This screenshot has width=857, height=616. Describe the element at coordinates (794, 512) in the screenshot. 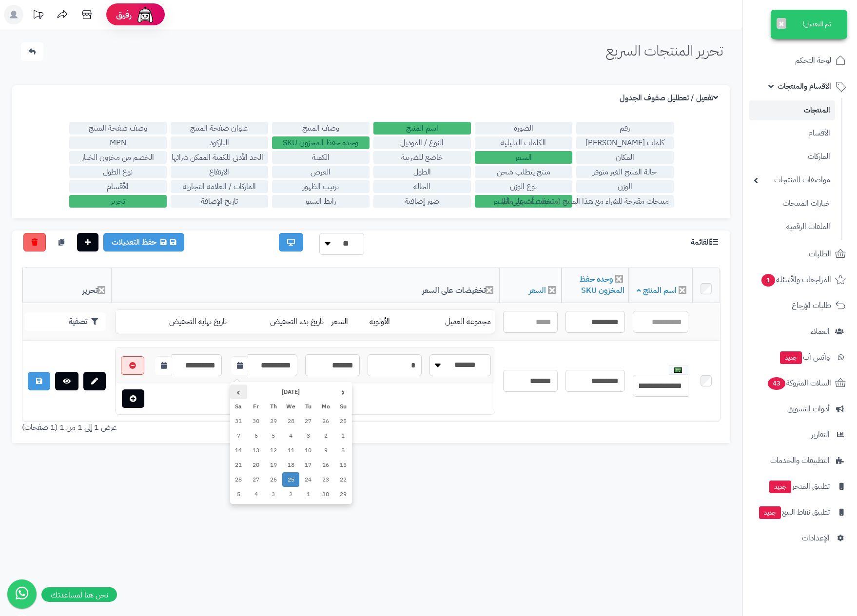

I see `span: تطبيق نقاط البيع` at that location.